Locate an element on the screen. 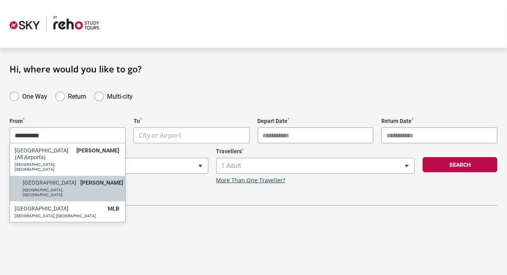  label: One Way is located at coordinates (35, 95).